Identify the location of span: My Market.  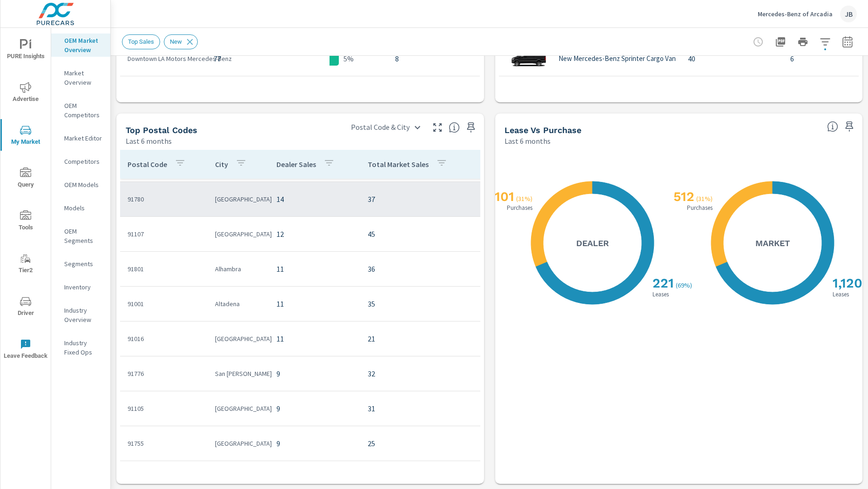
(26, 136).